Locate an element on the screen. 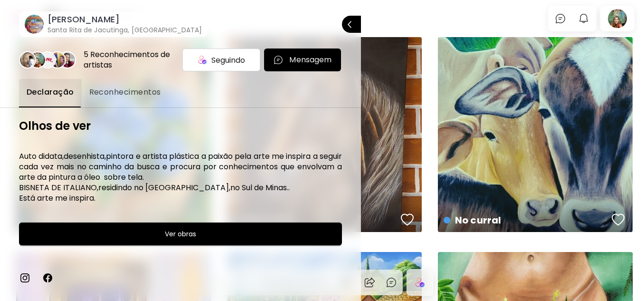 This screenshot has width=644, height=301. button: chatIconMensagem is located at coordinates (303, 60).